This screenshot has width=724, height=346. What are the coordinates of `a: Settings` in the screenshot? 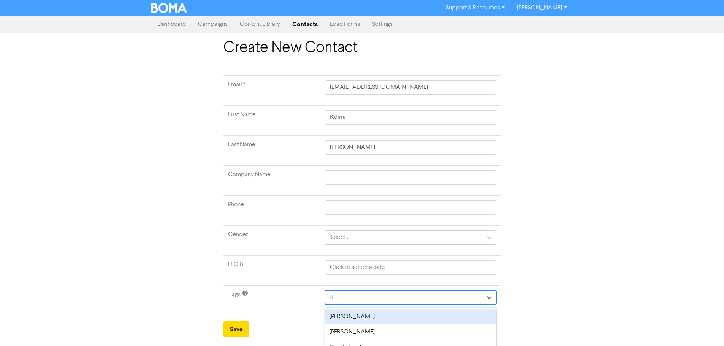 It's located at (382, 24).